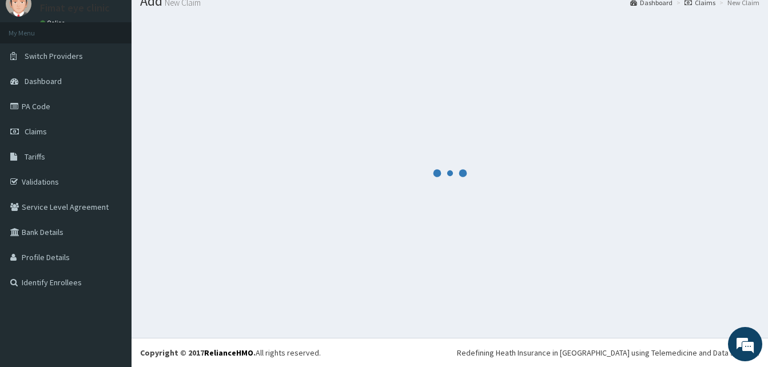 This screenshot has width=768, height=367. I want to click on span: We're online!, so click(112, 168).